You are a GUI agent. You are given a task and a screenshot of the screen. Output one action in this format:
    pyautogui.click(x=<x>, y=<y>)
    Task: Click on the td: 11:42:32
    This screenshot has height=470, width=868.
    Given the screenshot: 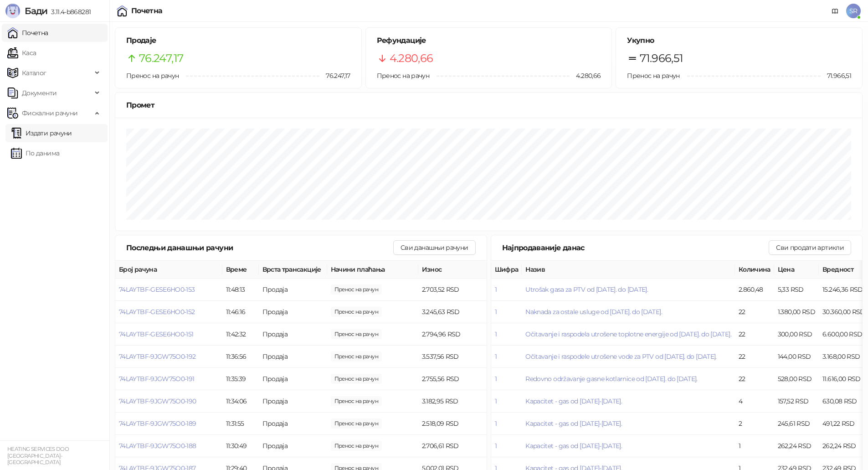 What is the action you would take?
    pyautogui.click(x=241, y=335)
    